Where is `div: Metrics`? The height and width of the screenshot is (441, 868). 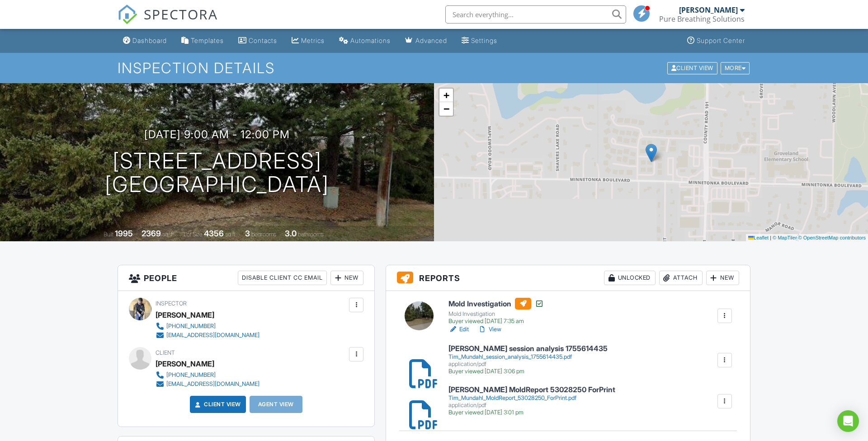 div: Metrics is located at coordinates (313, 40).